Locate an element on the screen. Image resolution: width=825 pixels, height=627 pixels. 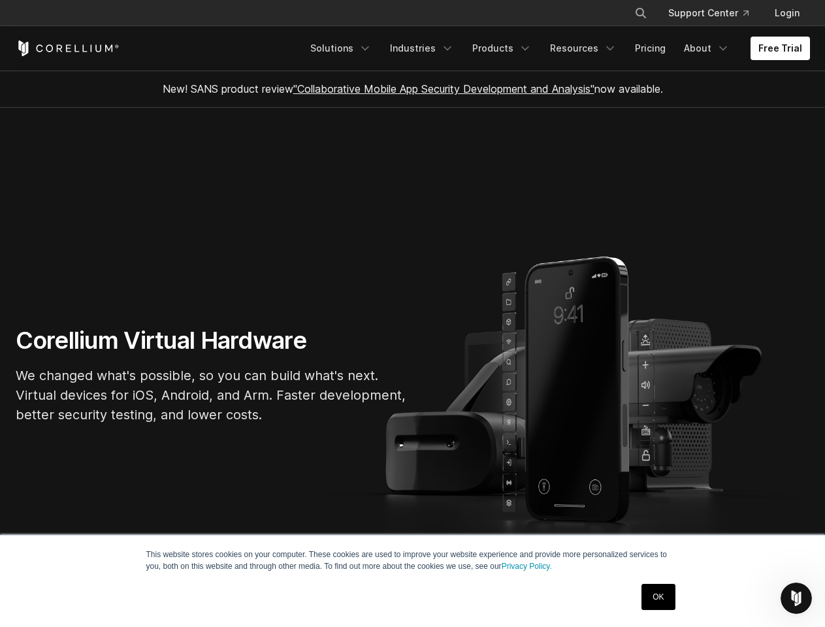
a: "Collaborative Mobile App Security Development and Analysis" is located at coordinates (443, 89).